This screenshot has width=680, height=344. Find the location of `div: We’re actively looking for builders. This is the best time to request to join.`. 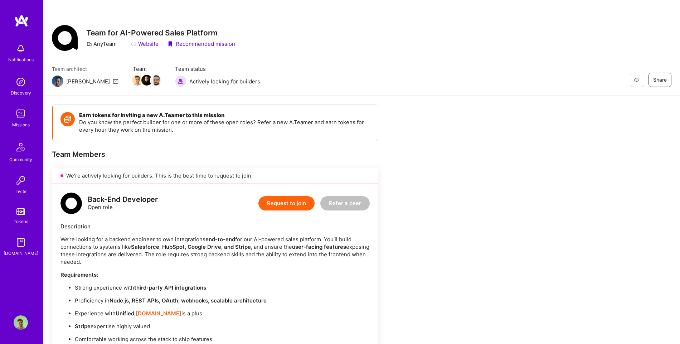

div: We’re actively looking for builders. This is the best time to request to join. is located at coordinates (215, 176).